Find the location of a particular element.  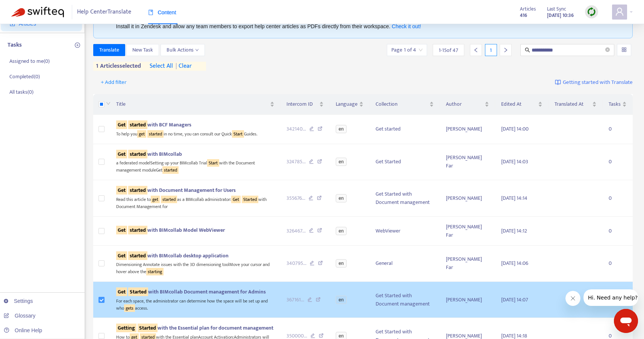

p: All tasks ( 0 ) is located at coordinates (21, 92).